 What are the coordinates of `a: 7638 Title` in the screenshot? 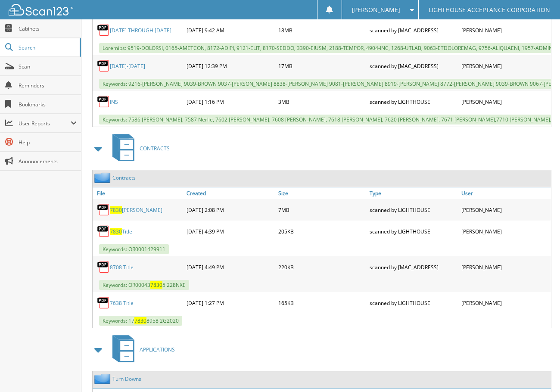 It's located at (121, 303).